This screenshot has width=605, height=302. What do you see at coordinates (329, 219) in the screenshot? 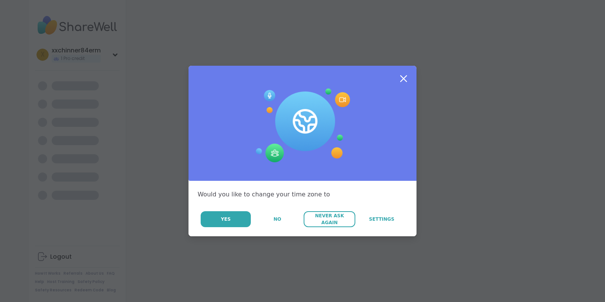
I see `button: Never Ask Again` at bounding box center [329, 219].